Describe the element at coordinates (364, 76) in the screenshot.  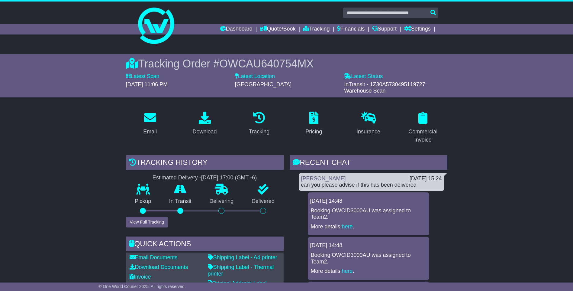
I see `label: Latest Status` at that location.